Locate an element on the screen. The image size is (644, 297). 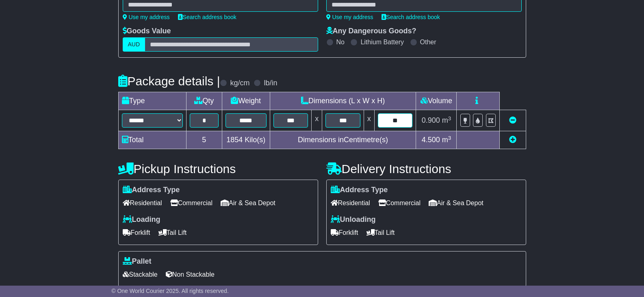
span: © One World Courier 2025. All rights reserved. is located at coordinates (170, 291).